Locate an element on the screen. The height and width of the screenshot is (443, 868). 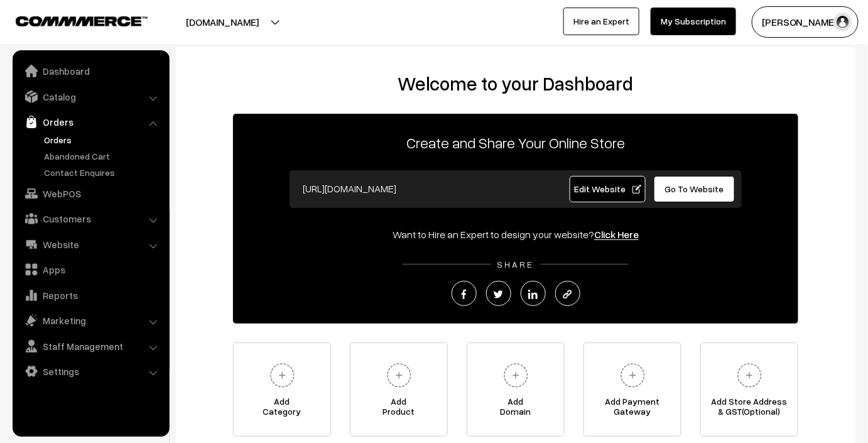
a: Staff Management is located at coordinates (91, 346).